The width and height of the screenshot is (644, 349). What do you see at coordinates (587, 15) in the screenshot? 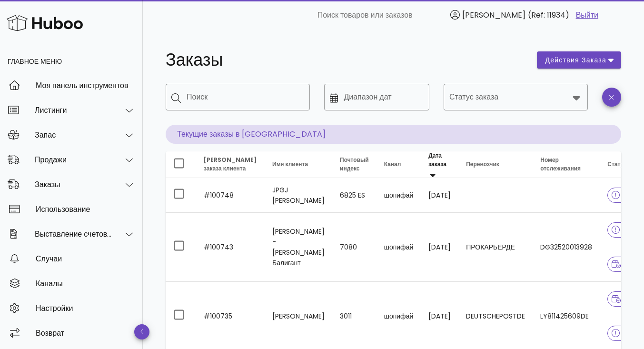
I see `font: Выйти` at bounding box center [587, 15].